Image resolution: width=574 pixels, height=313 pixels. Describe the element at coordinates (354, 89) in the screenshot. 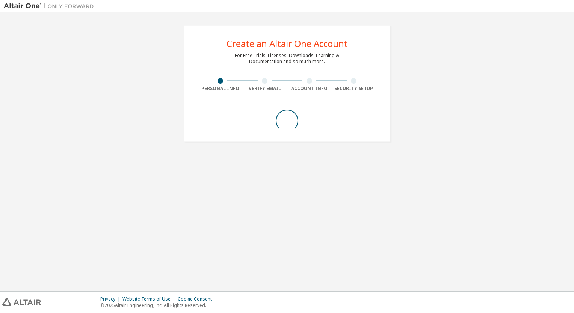

I see `div: Security Setup` at that location.